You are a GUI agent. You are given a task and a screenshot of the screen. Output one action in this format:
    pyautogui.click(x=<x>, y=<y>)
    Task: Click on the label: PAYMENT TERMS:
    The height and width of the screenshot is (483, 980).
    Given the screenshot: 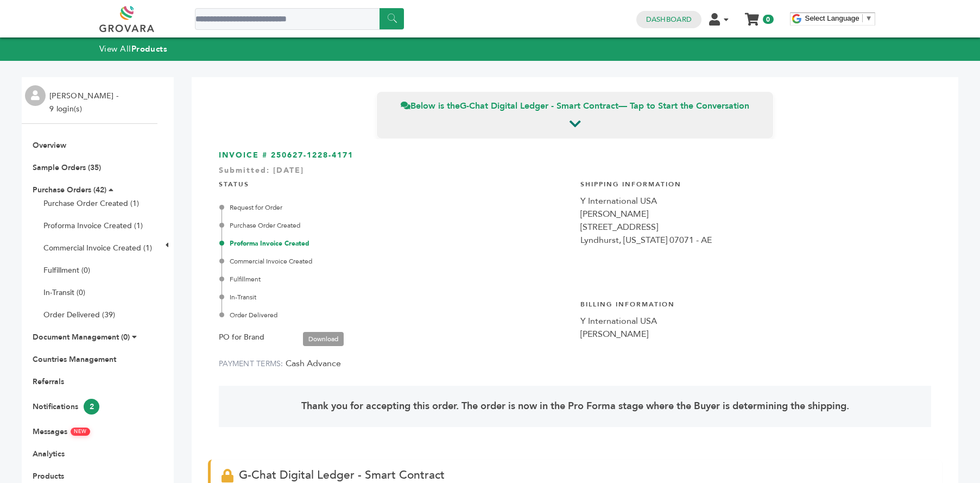 What is the action you would take?
    pyautogui.click(x=251, y=363)
    